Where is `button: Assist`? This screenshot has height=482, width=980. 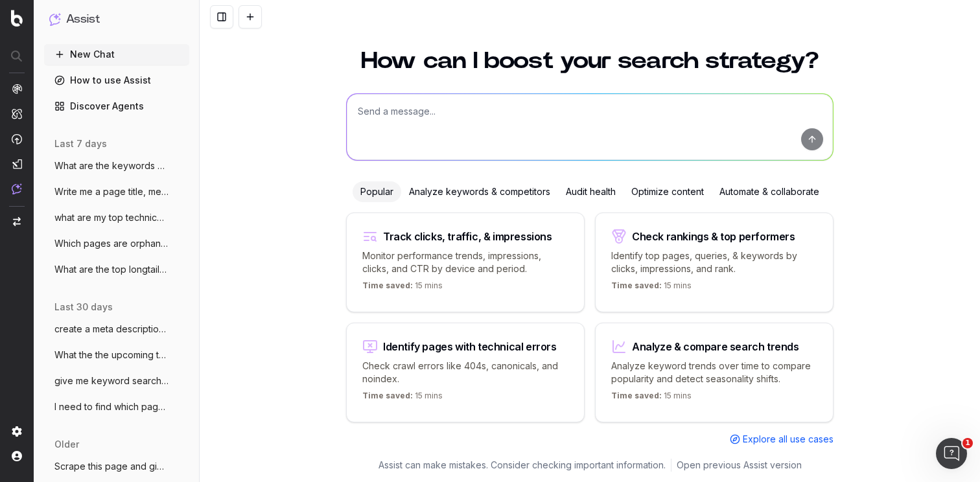 button: Assist is located at coordinates (116, 20).